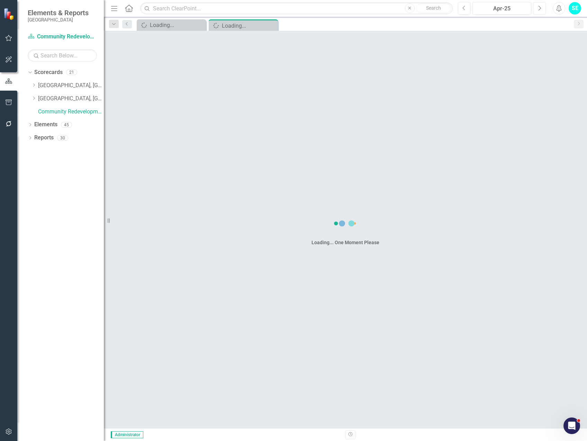 The width and height of the screenshot is (587, 441). What do you see at coordinates (66, 125) in the screenshot?
I see `div: 45` at bounding box center [66, 125].